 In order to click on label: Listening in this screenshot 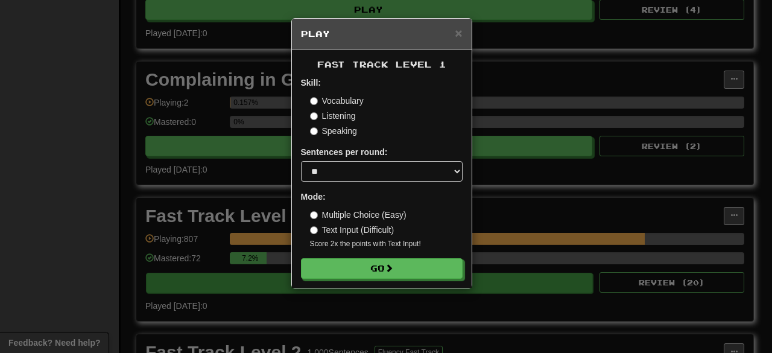, I will do `click(333, 116)`.